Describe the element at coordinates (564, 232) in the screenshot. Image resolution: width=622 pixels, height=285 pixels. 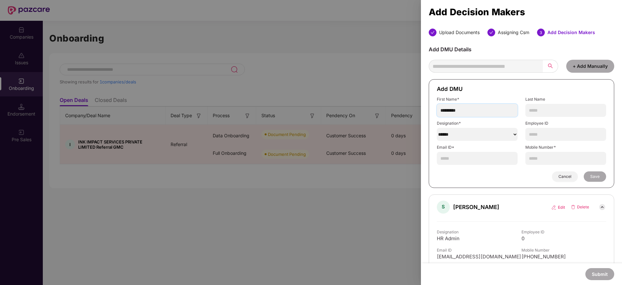
I see `span: Employee ID` at that location.